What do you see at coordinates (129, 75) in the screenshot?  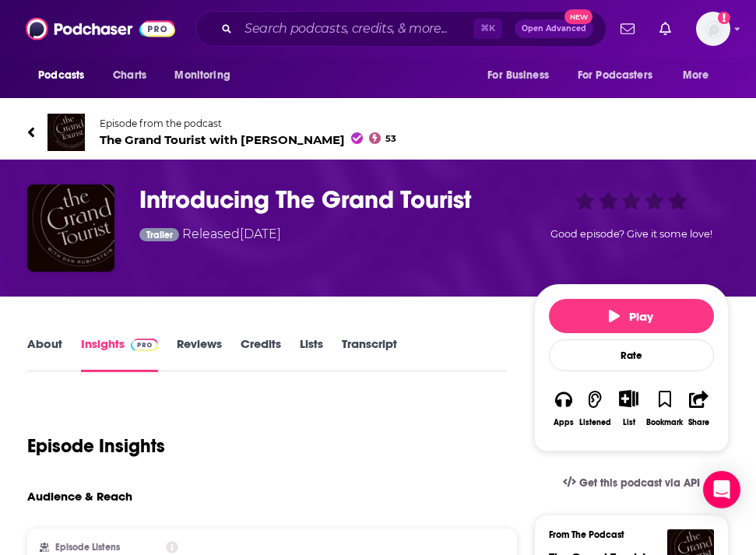 I see `span: Charts` at bounding box center [129, 75].